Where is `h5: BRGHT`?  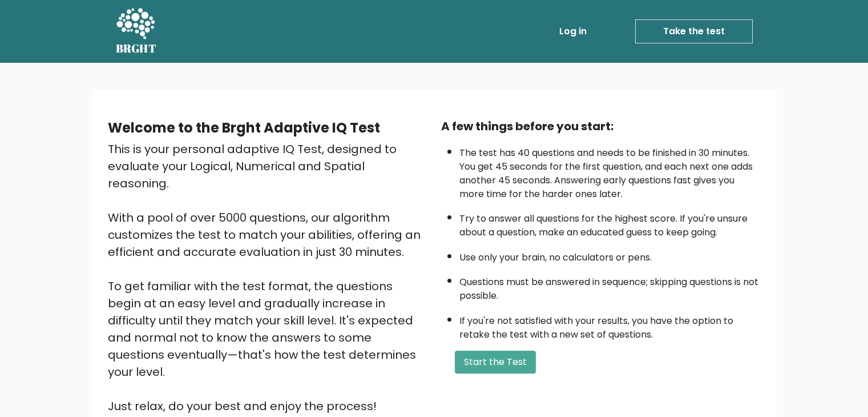 h5: BRGHT is located at coordinates (136, 49).